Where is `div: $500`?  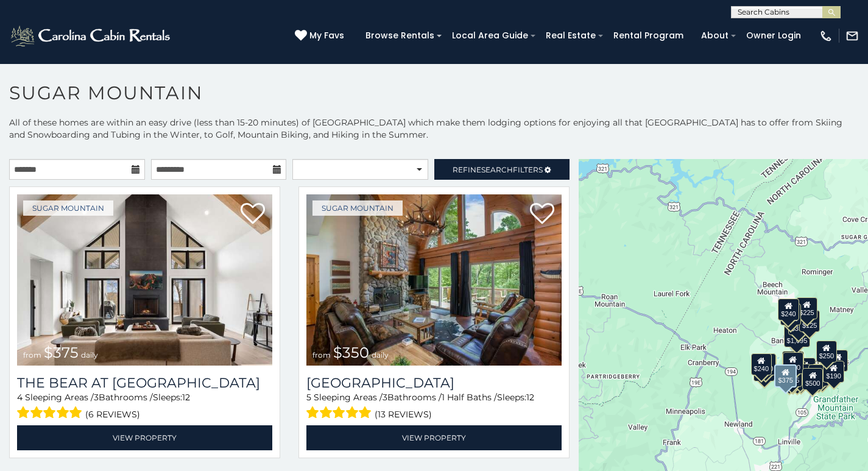
div: $500 is located at coordinates (811, 379).